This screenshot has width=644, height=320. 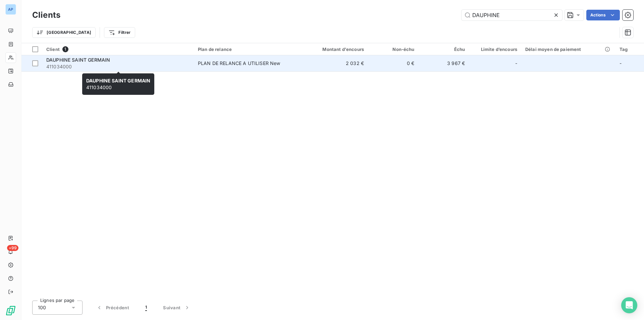 I want to click on div: AP, so click(x=11, y=9).